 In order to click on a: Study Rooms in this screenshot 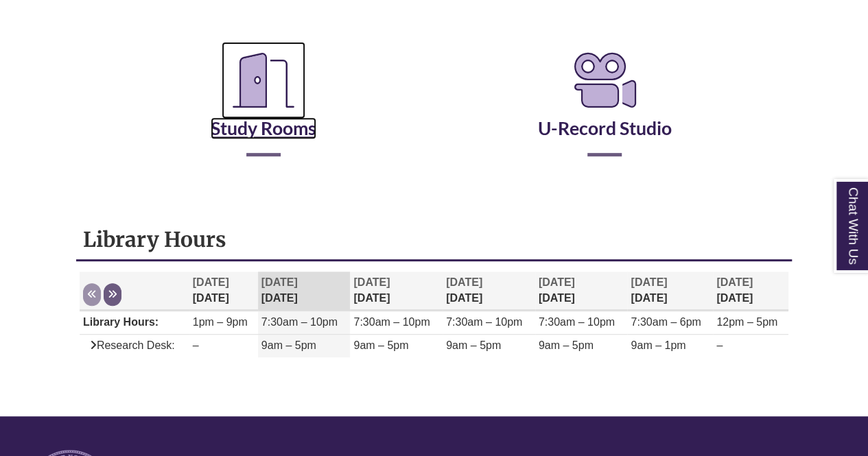, I will do `click(264, 111)`.